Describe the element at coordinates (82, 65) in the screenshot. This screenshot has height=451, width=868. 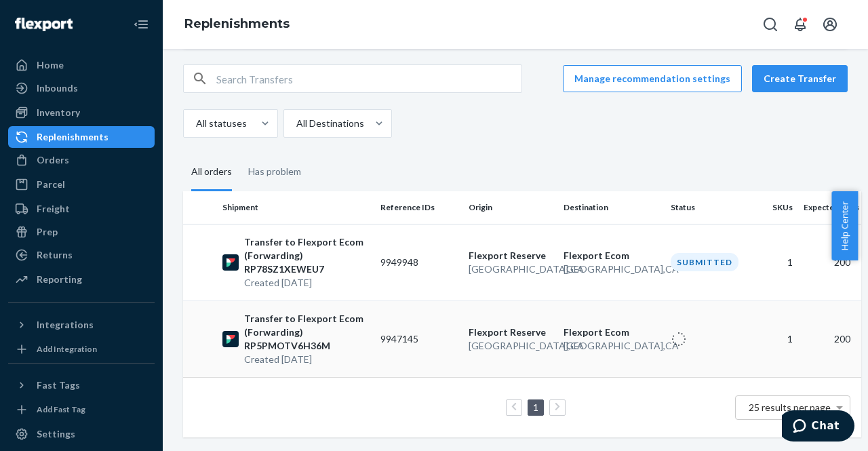
I see `a: Home` at that location.